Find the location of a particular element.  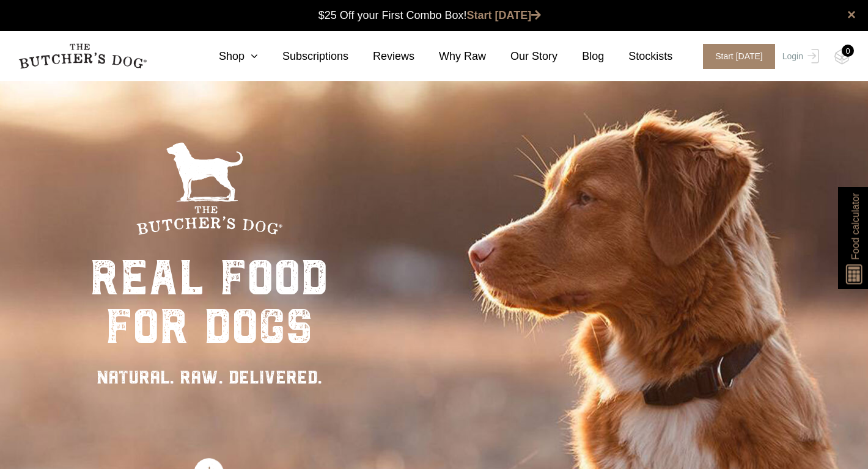

a: Stockists is located at coordinates (638, 56).